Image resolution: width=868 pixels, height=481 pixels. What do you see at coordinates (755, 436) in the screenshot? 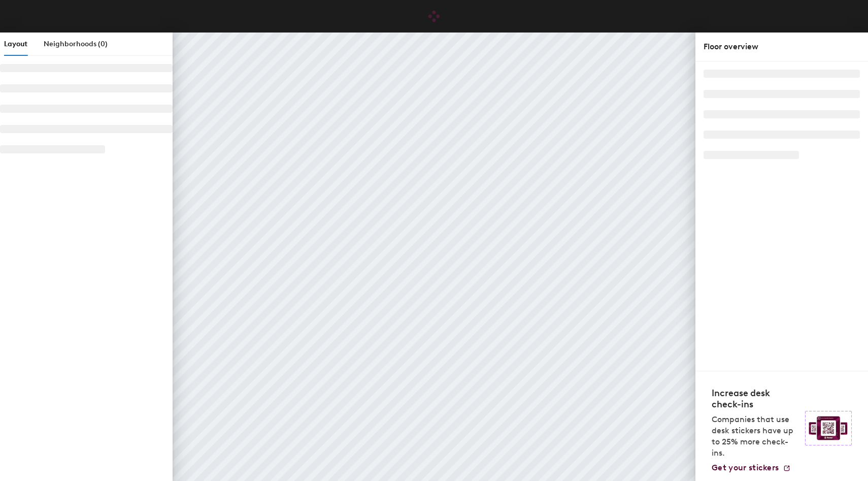
I see `p: Companies that use desk stickers have up to 25% more check-ins.` at bounding box center [755, 436].